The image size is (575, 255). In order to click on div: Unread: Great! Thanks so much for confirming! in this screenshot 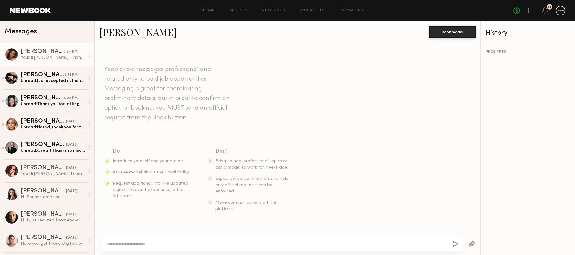, I will do `click(53, 150)`.